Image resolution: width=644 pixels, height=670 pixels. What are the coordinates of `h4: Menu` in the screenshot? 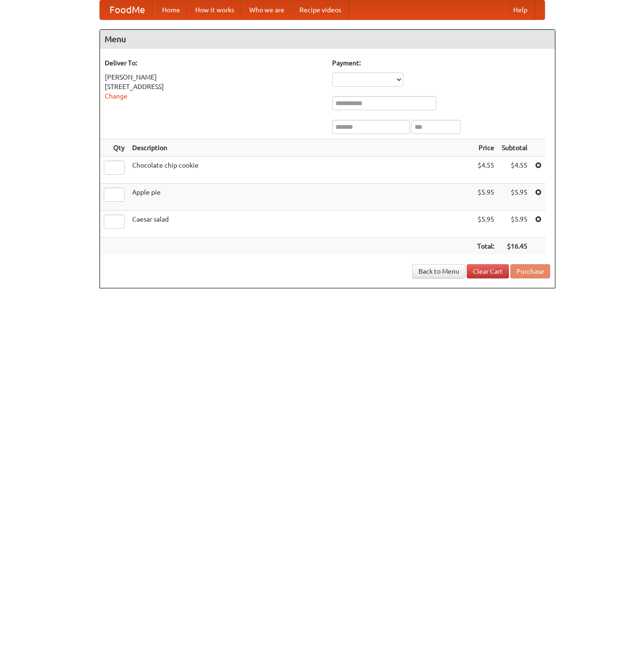 It's located at (327, 39).